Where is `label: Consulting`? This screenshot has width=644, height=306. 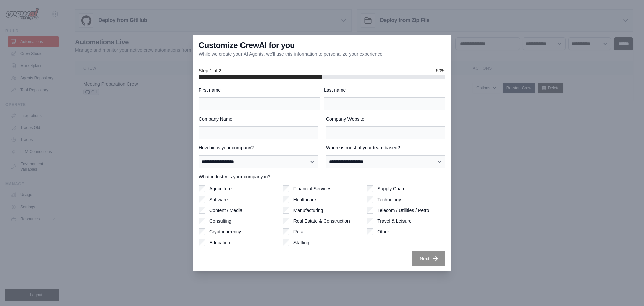
label: Consulting is located at coordinates (220, 221).